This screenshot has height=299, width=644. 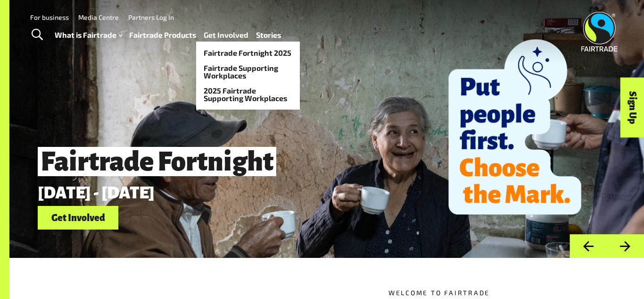 I want to click on a: Partners Log In, so click(x=151, y=17).